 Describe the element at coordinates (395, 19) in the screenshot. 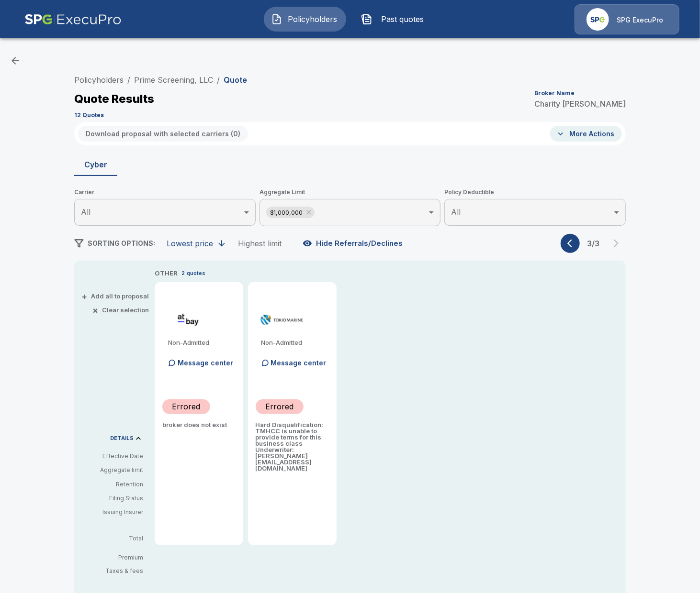

I see `a: Past quotes IconPast quotes` at that location.